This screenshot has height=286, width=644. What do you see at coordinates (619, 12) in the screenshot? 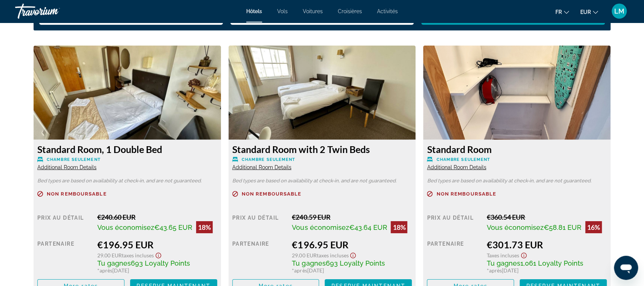
I see `span: LM` at bounding box center [619, 12].